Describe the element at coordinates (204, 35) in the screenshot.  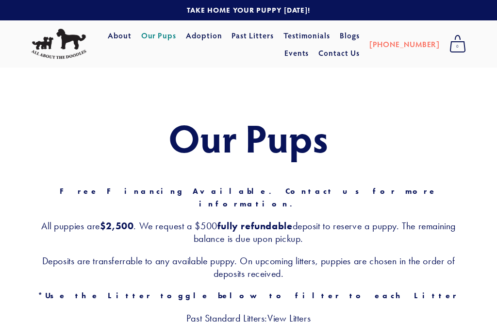
I see `a: Adoption` at that location.